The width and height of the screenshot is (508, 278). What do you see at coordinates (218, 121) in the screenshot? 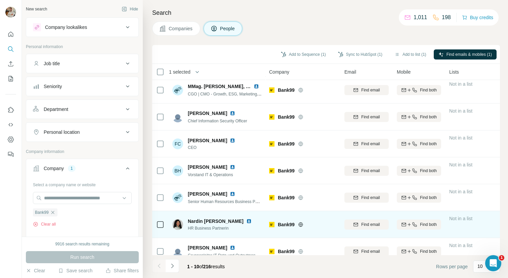
I see `span: Chief Information Security Officer` at bounding box center [218, 121].